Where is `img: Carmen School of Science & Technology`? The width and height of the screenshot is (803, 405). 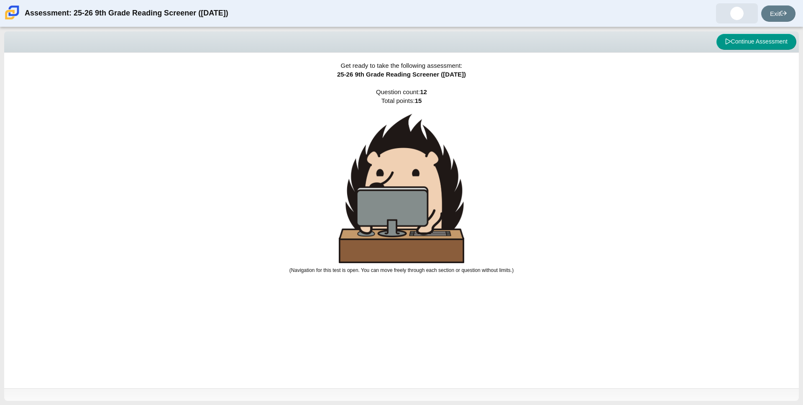
img: Carmen School of Science & Technology is located at coordinates (12, 13).